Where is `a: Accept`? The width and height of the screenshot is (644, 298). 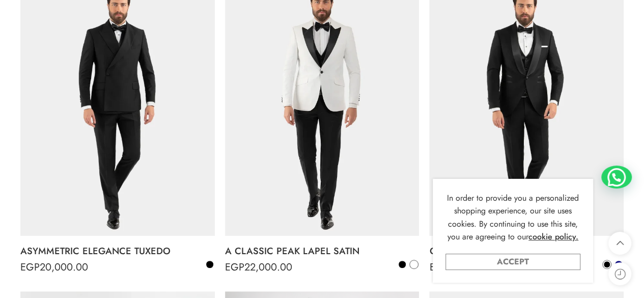 a: Accept is located at coordinates (513, 262).